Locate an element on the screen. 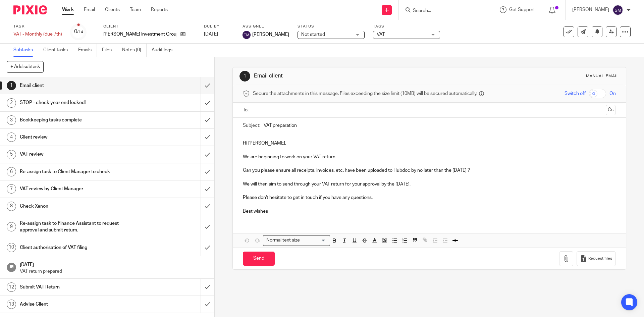  button: Request files is located at coordinates (596, 259).